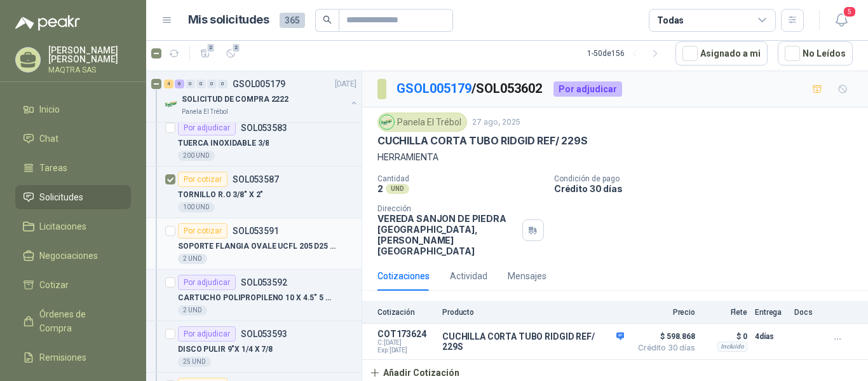 The width and height of the screenshot is (868, 381). What do you see at coordinates (73, 197) in the screenshot?
I see `a: Solicitudes` at bounding box center [73, 197].